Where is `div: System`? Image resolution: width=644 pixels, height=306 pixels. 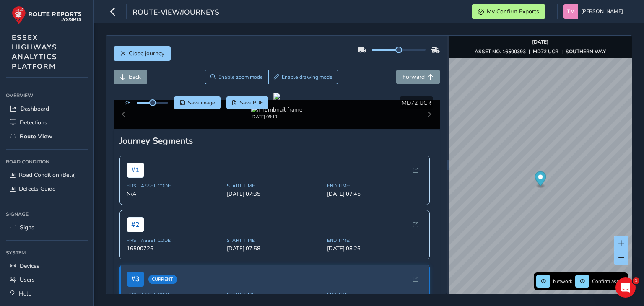 div: System is located at coordinates (47, 253).